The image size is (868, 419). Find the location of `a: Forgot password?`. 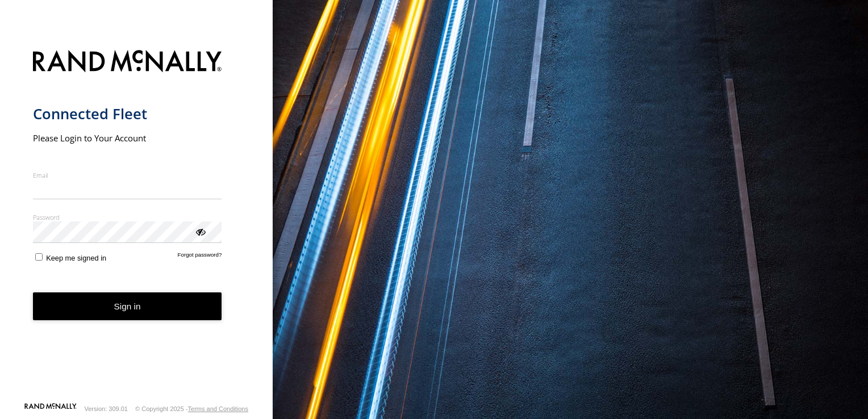

a: Forgot password? is located at coordinates (200, 257).